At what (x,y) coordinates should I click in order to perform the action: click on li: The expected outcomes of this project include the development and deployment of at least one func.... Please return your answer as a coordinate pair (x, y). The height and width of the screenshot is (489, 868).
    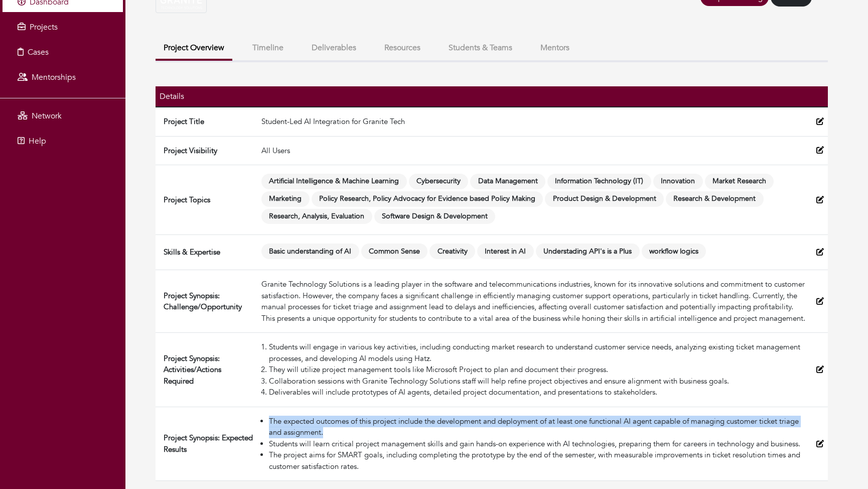
    Looking at the image, I should click on (539, 427).